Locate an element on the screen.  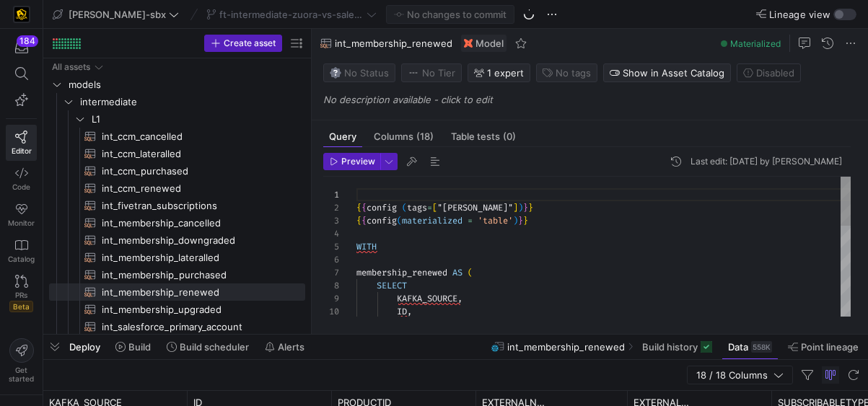
button: Build history is located at coordinates (677, 347).